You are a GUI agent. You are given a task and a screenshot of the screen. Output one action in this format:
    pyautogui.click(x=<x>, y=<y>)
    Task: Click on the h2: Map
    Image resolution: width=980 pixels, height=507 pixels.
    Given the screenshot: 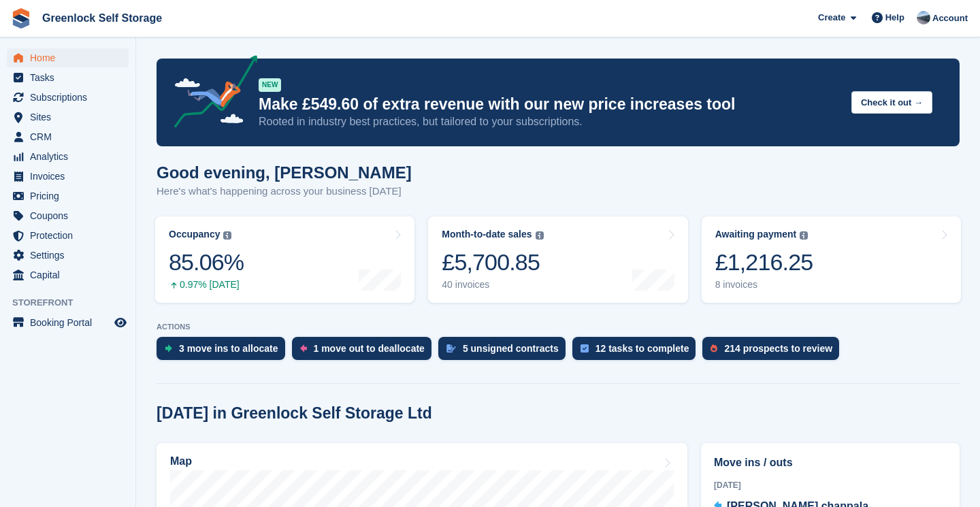 What is the action you would take?
    pyautogui.click(x=181, y=462)
    